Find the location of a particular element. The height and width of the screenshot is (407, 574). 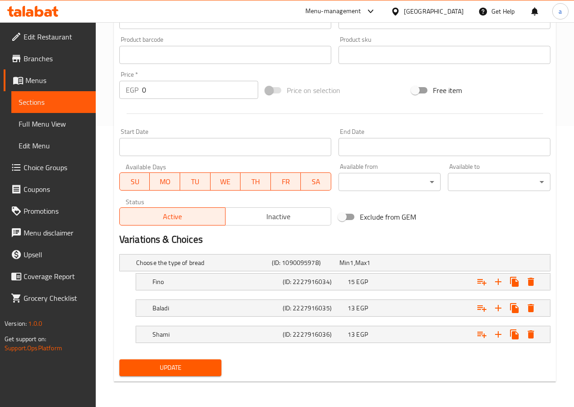

h5: (ID: 2227916034) is located at coordinates (313, 282).